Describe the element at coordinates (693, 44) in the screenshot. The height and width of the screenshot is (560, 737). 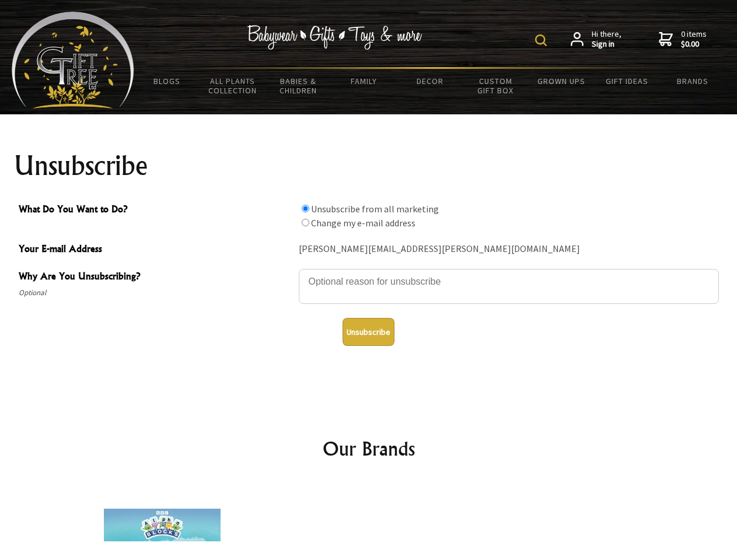
I see `strong: $0.00` at that location.